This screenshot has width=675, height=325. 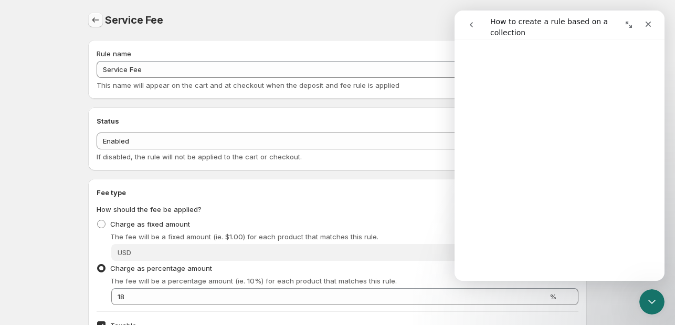 What do you see at coordinates (338, 192) in the screenshot?
I see `h2: Fee type` at bounding box center [338, 192].